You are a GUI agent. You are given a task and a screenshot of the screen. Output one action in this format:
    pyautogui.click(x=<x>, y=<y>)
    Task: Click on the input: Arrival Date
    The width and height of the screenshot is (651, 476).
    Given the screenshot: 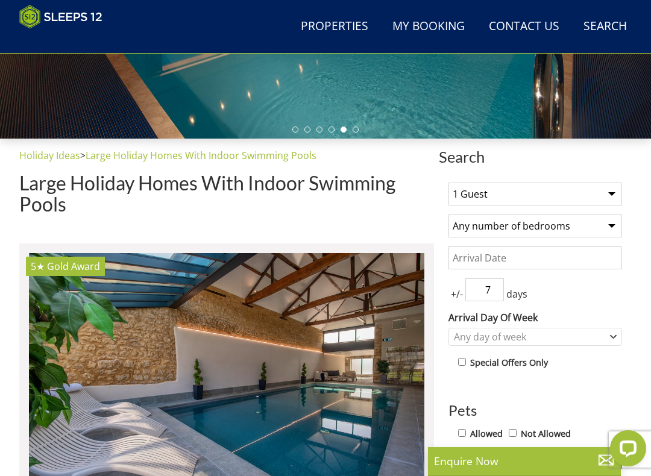 What is the action you would take?
    pyautogui.click(x=535, y=258)
    